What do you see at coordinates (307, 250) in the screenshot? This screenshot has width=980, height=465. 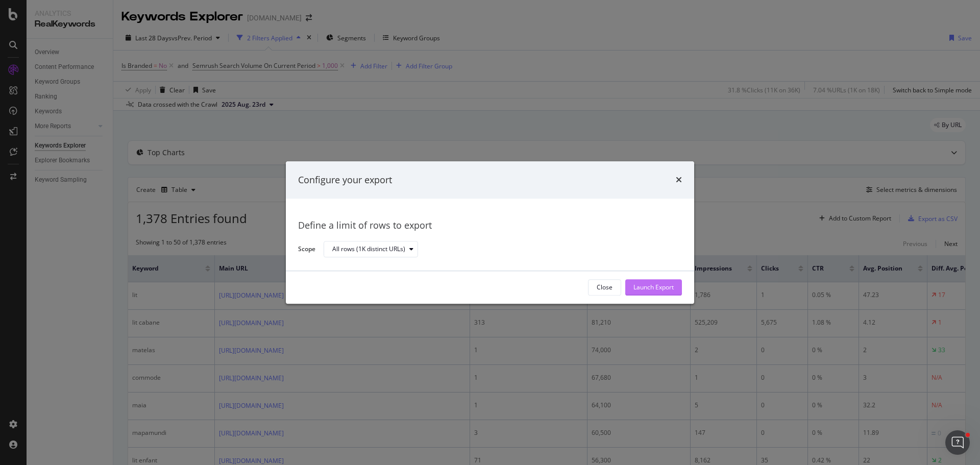 I see `label: Scope` at bounding box center [307, 250].